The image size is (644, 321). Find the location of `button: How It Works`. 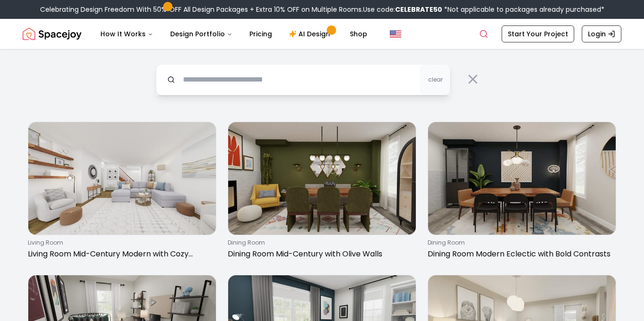

button: How It Works is located at coordinates (127, 34).